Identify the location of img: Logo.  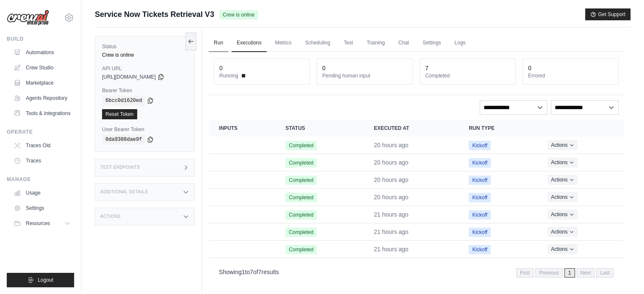
(28, 18).